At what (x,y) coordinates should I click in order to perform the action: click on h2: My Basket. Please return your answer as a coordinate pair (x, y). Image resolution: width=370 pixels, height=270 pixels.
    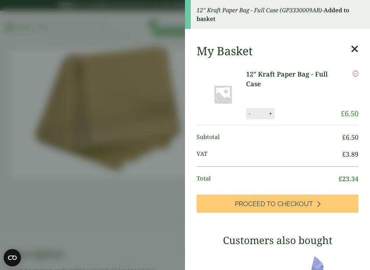
    Looking at the image, I should click on (224, 51).